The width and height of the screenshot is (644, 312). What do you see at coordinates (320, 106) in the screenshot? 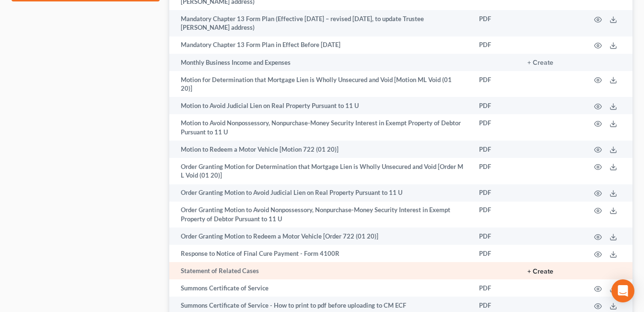
I see `td: Motion to Avoid Judicial Lien on Real Property Pursuant to 11 U` at bounding box center [320, 106].